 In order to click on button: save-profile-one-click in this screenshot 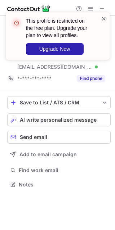, I will do `click(59, 102)`.